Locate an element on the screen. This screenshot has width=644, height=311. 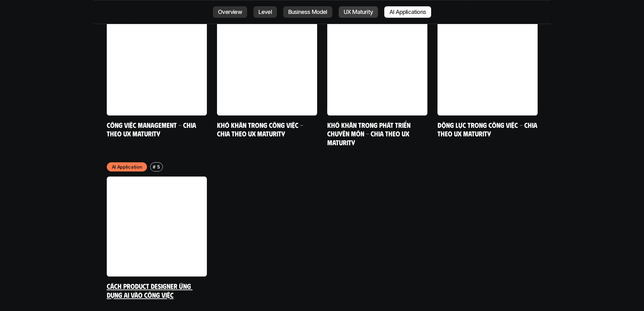
a: UX Maturity is located at coordinates (358, 12).